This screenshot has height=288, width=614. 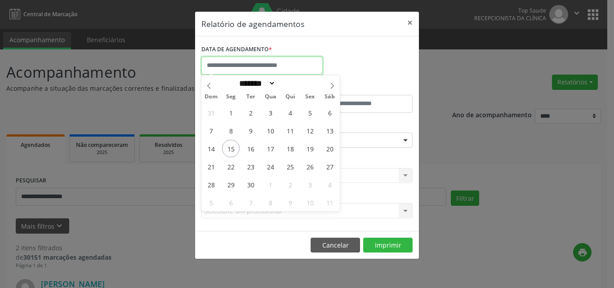 I want to click on select: Month, so click(x=256, y=83).